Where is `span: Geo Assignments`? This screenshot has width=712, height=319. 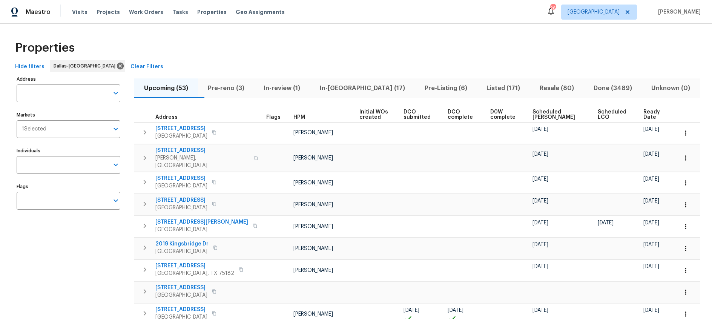
span: Geo Assignments is located at coordinates (260, 12).